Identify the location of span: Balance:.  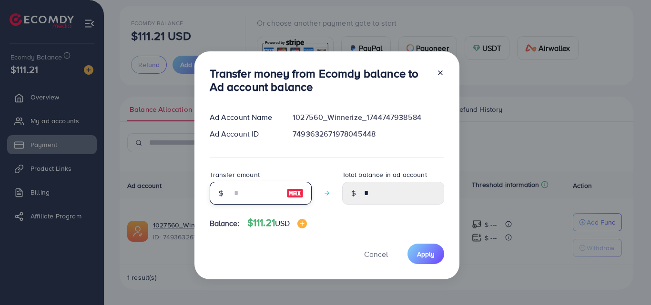
(224, 223).